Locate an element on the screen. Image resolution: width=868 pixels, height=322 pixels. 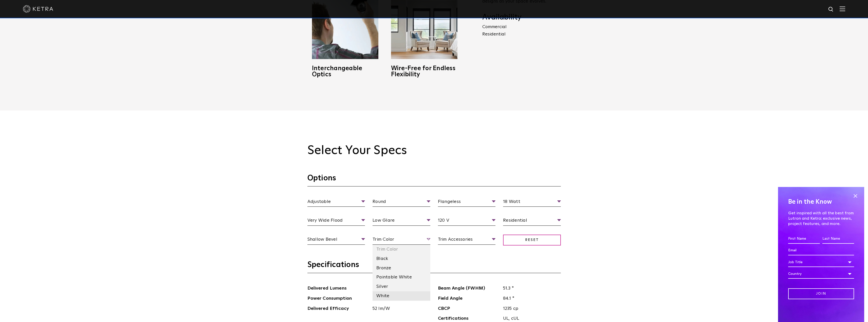
img: ketra-logo-2019-white is located at coordinates (38, 9).